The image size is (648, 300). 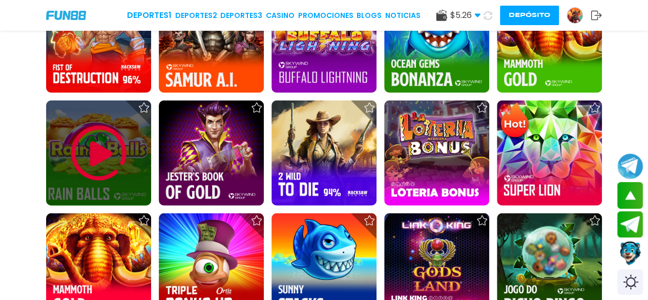 I want to click on button: Join telegram channel, so click(x=631, y=166).